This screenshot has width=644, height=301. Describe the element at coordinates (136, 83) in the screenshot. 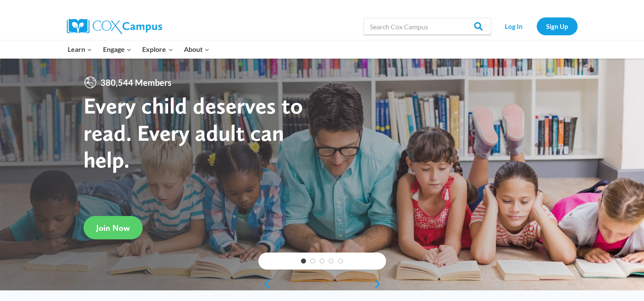

I see `span: 380,544 Members` at that location.